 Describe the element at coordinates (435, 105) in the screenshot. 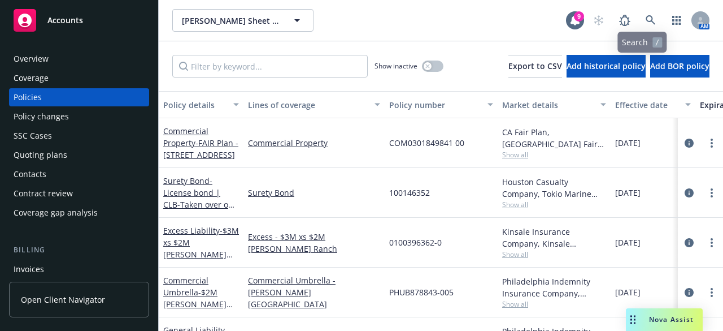

I see `div: Policy number` at that location.